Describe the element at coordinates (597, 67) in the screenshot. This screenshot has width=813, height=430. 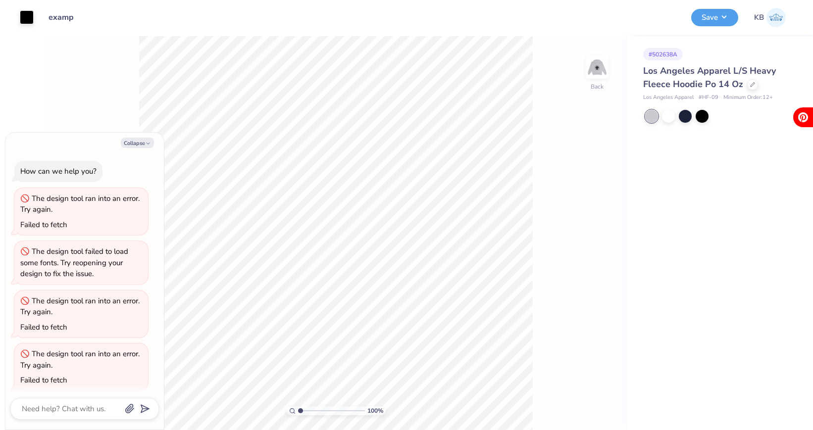
I see `img: Back` at that location.